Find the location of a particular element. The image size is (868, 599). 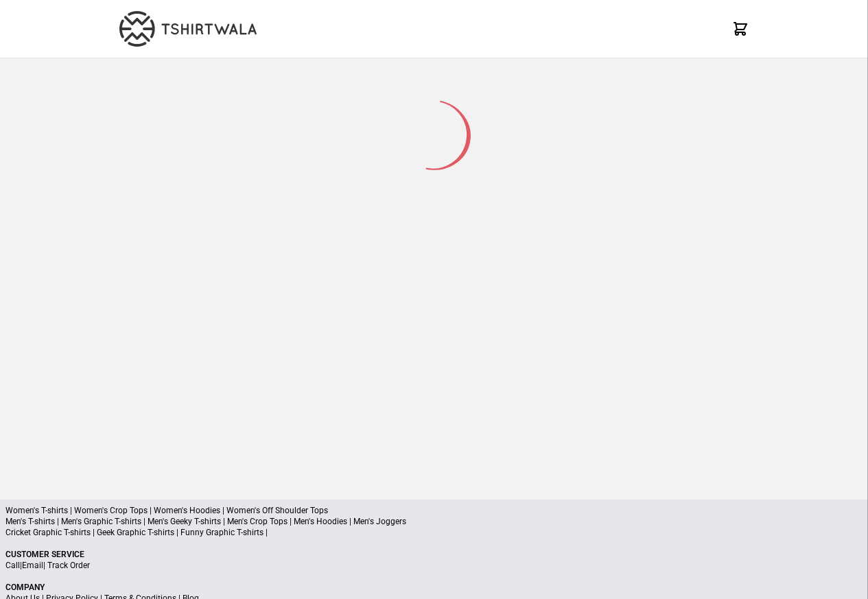

p: Company is located at coordinates (434, 588).